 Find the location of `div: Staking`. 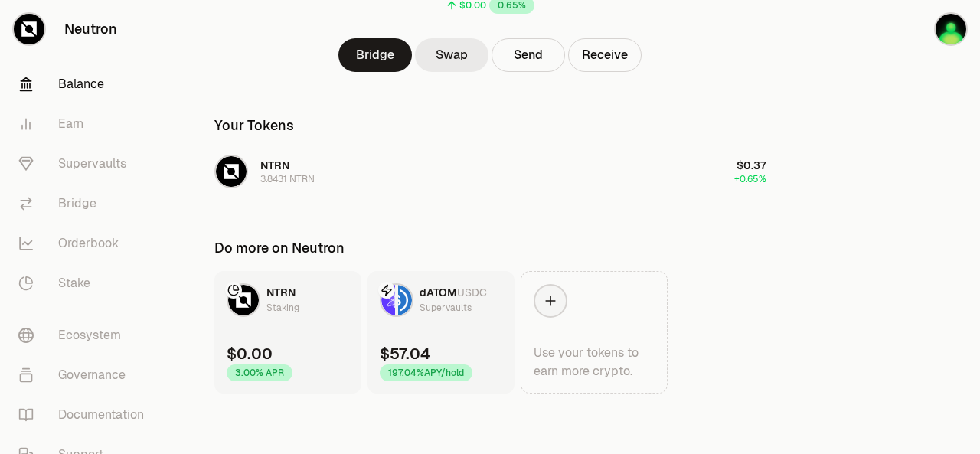

div: Staking is located at coordinates (282, 307).